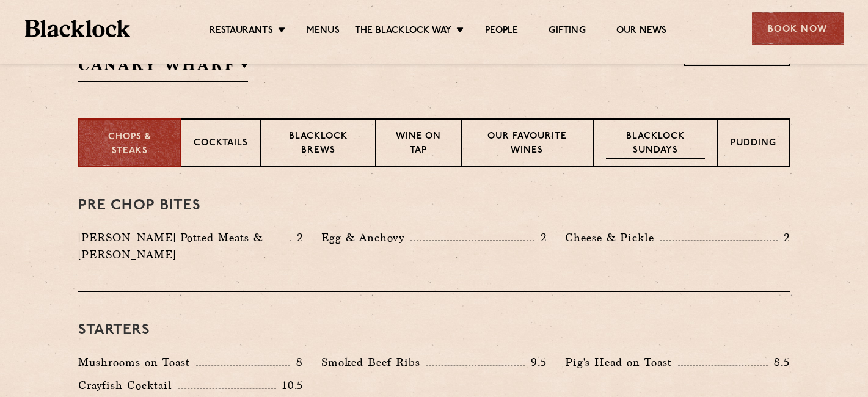 This screenshot has height=397, width=868. I want to click on p: Egg & Anchovy, so click(366, 238).